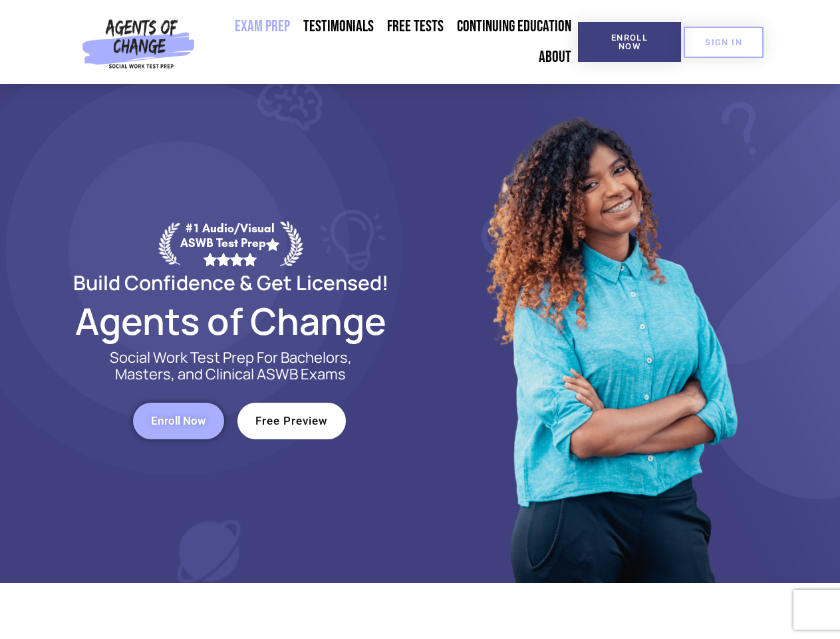 The image size is (840, 639). I want to click on a: Testimonials, so click(338, 27).